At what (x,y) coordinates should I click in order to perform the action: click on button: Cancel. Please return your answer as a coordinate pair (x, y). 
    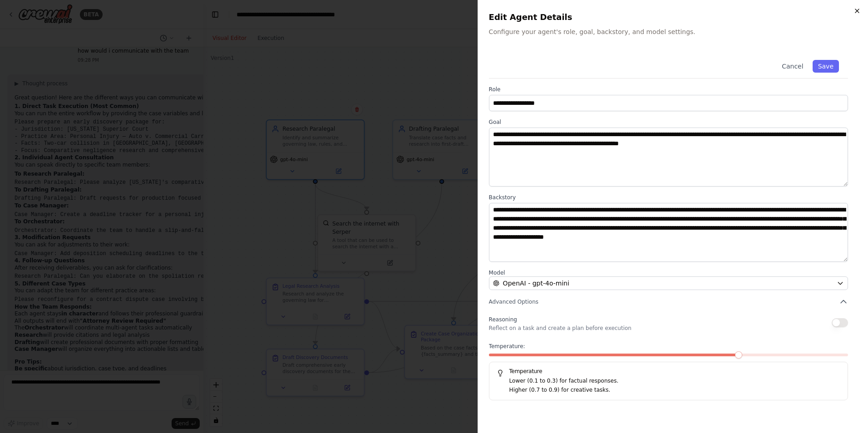
    Looking at the image, I should click on (792, 66).